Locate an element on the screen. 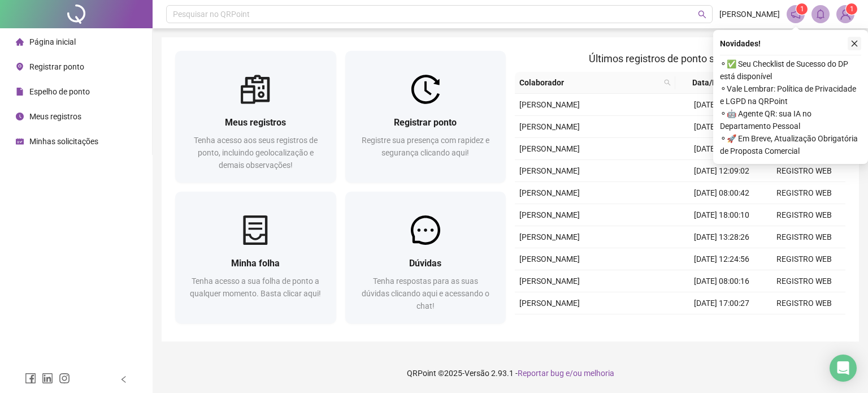  span: ⚬ 🚀 Em Breve, Atualização Obrigatória de Proposta Comercial is located at coordinates (791, 145).